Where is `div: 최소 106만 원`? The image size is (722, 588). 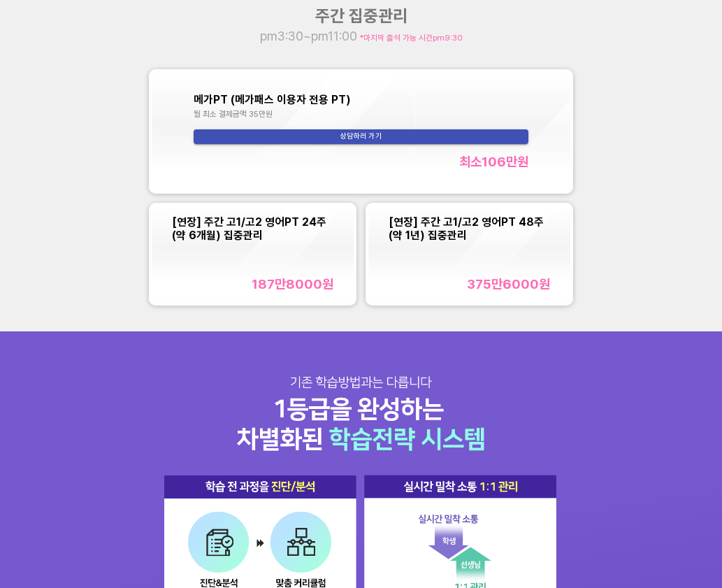
div: 최소 106만 원 is located at coordinates (494, 161).